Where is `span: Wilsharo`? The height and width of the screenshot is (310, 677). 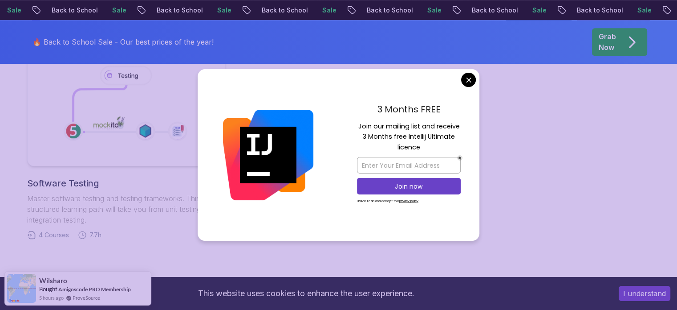
span: Wilsharo is located at coordinates (53, 280).